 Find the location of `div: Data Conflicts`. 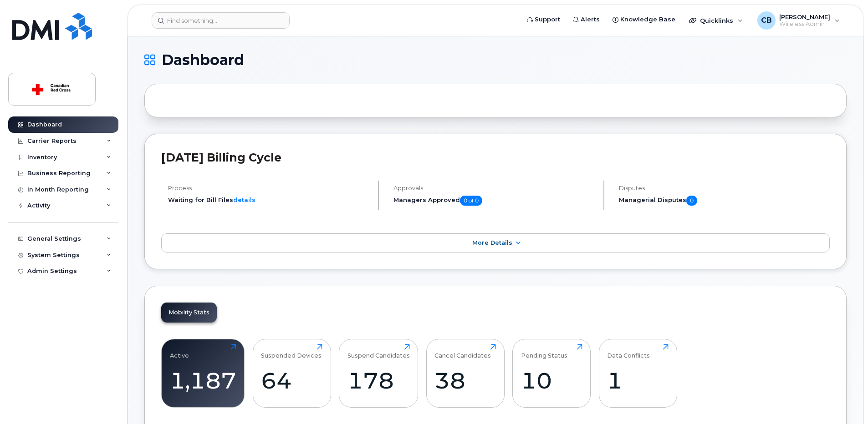

div: Data Conflicts is located at coordinates (629, 351).